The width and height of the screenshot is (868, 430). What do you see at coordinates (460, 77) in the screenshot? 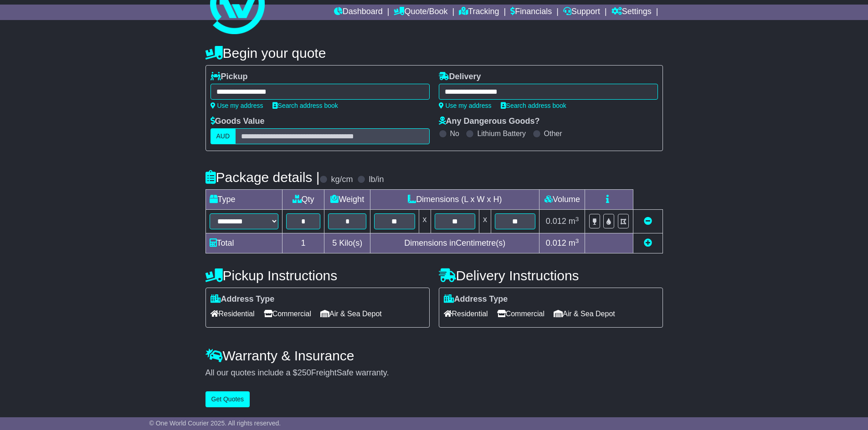
I see `label: Delivery` at bounding box center [460, 77].